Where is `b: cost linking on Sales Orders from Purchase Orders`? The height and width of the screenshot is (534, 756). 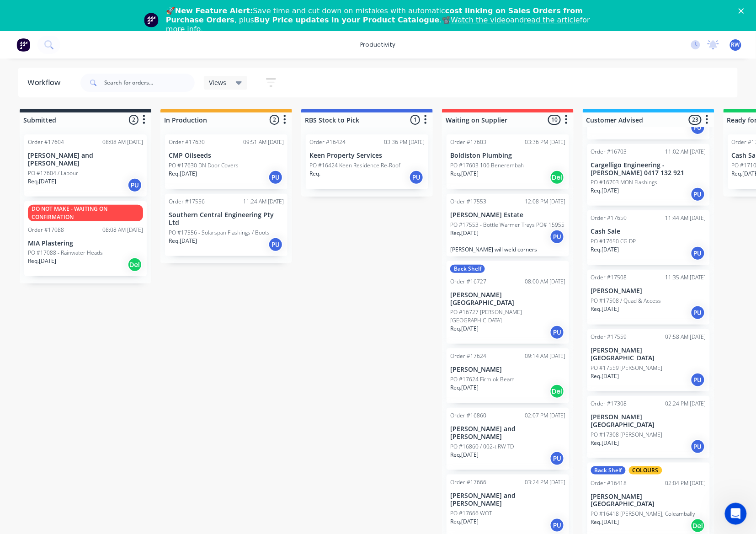
b: cost linking on Sales Orders from Purchase Orders is located at coordinates (374, 15).